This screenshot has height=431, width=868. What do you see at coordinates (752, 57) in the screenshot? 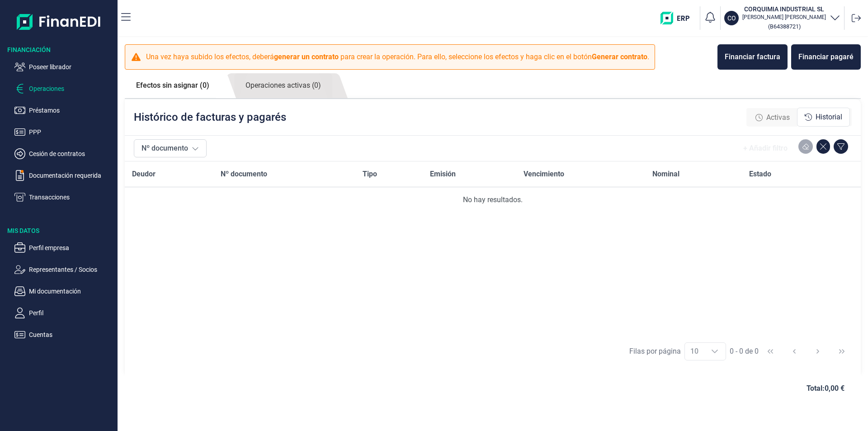
I see `div: Financiar factura` at bounding box center [752, 57].